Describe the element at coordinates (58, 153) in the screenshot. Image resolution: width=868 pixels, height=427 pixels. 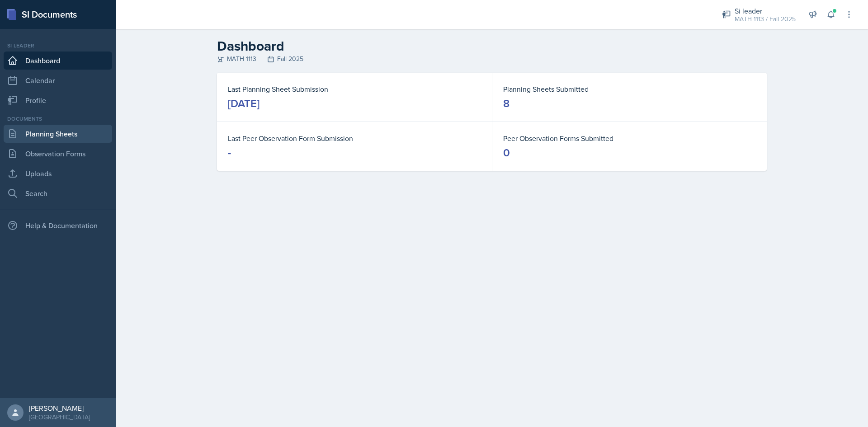
I see `a: Observation Forms` at that location.